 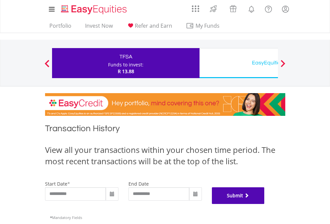 What do you see at coordinates (94, 9) in the screenshot?
I see `img: EasyEquities_Logo.png` at bounding box center [94, 9].